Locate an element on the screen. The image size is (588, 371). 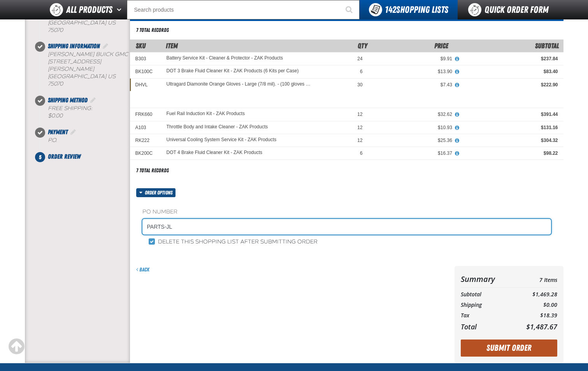
span: Subtotal is located at coordinates (547, 45).